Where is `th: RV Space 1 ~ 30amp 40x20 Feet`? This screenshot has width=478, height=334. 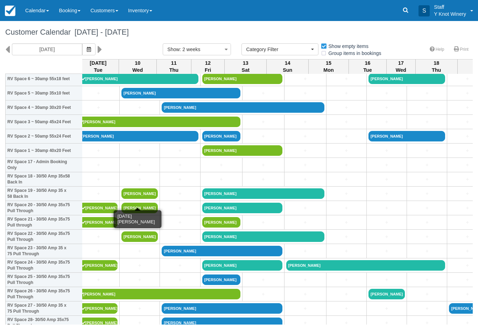 th: RV Space 1 ~ 30amp 40x20 Feet is located at coordinates (44, 150).